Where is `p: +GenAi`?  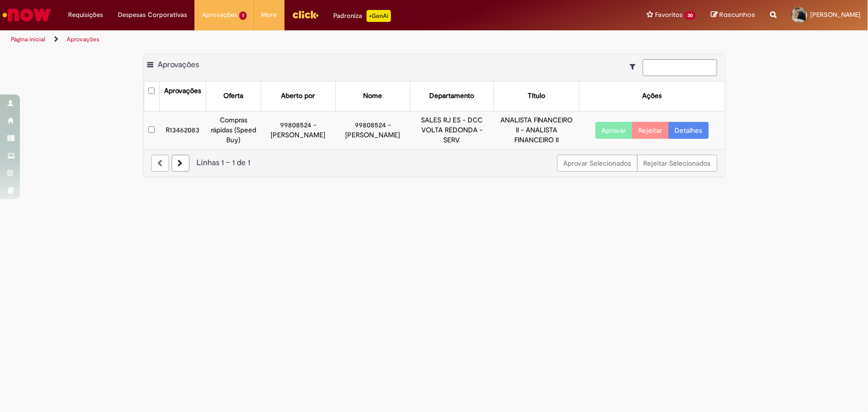 p: +GenAi is located at coordinates (379, 16).